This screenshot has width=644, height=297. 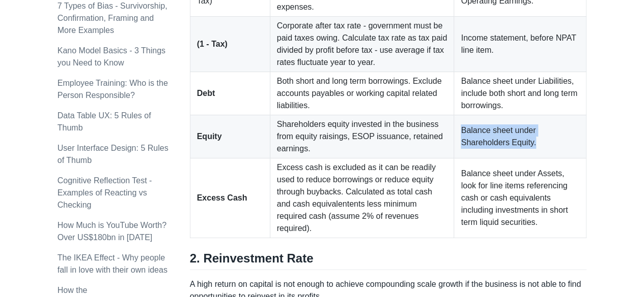 What do you see at coordinates (520, 137) in the screenshot?
I see `td: Balance sheet under Shareholders Equity.` at bounding box center [520, 137].